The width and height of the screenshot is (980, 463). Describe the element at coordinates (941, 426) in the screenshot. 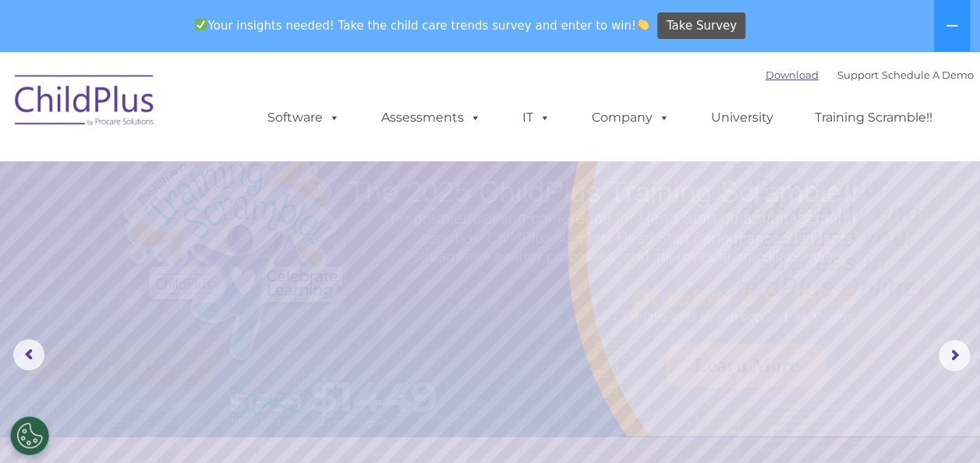

I see `div: Chat Widget` at that location.